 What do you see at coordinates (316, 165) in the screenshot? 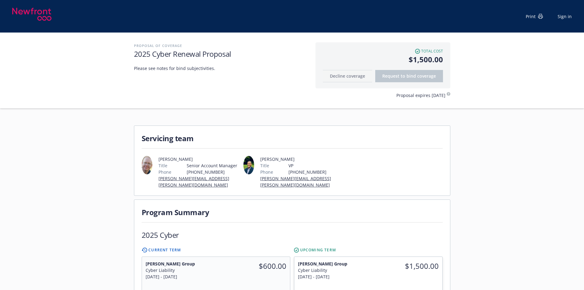
I see `span: VP` at bounding box center [316, 165].